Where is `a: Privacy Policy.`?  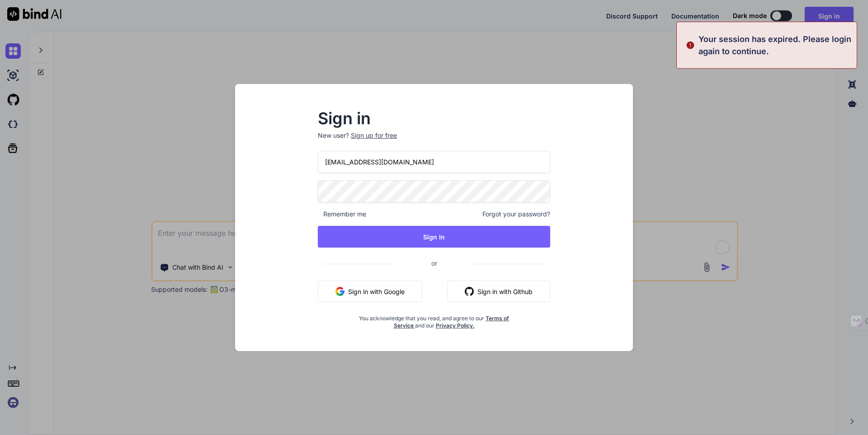 a: Privacy Policy. is located at coordinates (455, 326).